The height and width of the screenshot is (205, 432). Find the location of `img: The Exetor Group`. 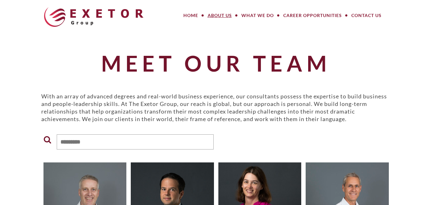

img: The Exetor Group is located at coordinates (93, 17).